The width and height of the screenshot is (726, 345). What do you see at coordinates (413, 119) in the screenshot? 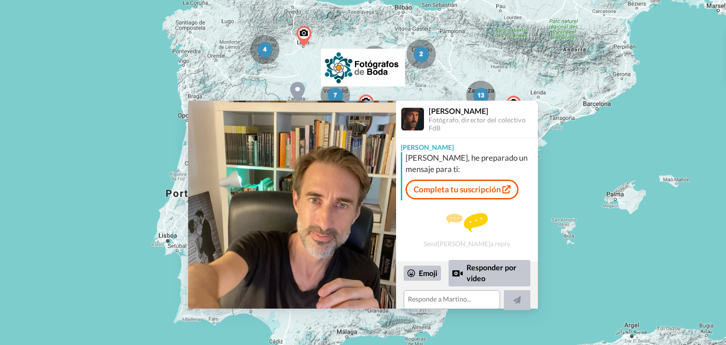
I see `img: Profile Image` at bounding box center [413, 119].